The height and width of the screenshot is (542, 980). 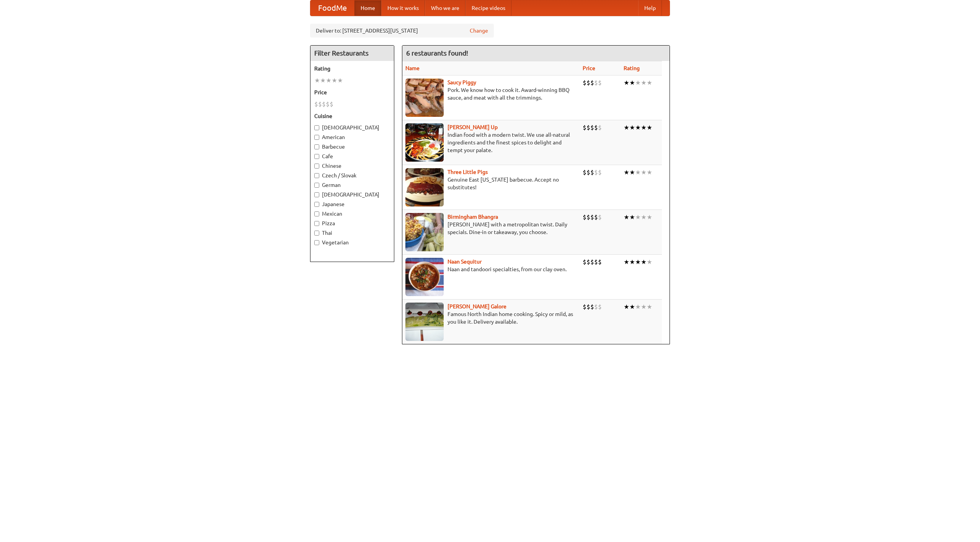 I want to click on p: Pork. We know how to cook it. Award-winning BBQ sauce, and meat with all the trimmings., so click(x=491, y=93).